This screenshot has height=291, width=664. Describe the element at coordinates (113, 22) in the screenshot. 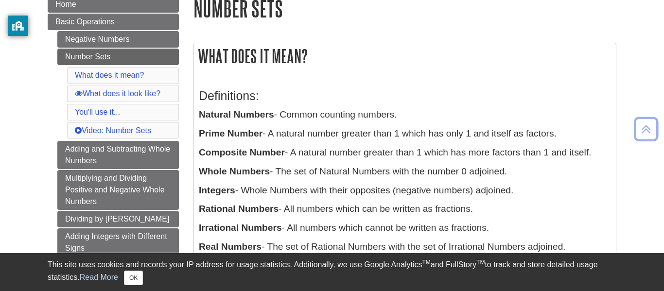

I see `a: Basic Operations` at that location.